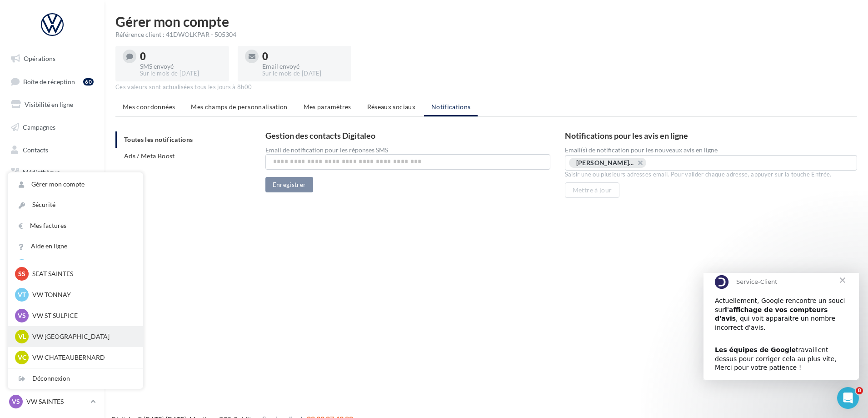 Image resolution: width=868 pixels, height=418 pixels. I want to click on span: Boîte de réception, so click(49, 81).